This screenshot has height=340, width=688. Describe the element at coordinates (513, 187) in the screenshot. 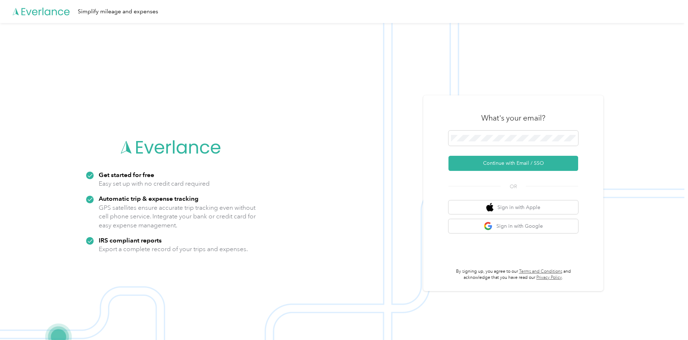

I see `span: OR` at that location.